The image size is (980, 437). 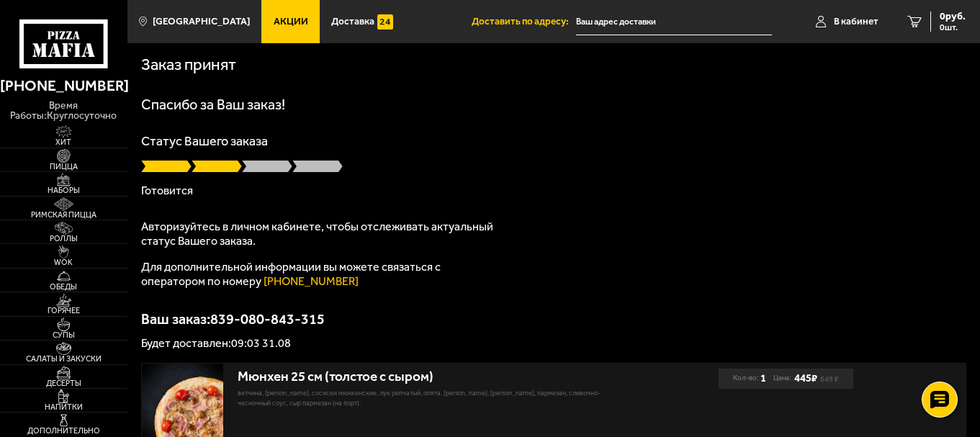 What do you see at coordinates (188, 64) in the screenshot?
I see `h1: Заказ принят` at bounding box center [188, 64].